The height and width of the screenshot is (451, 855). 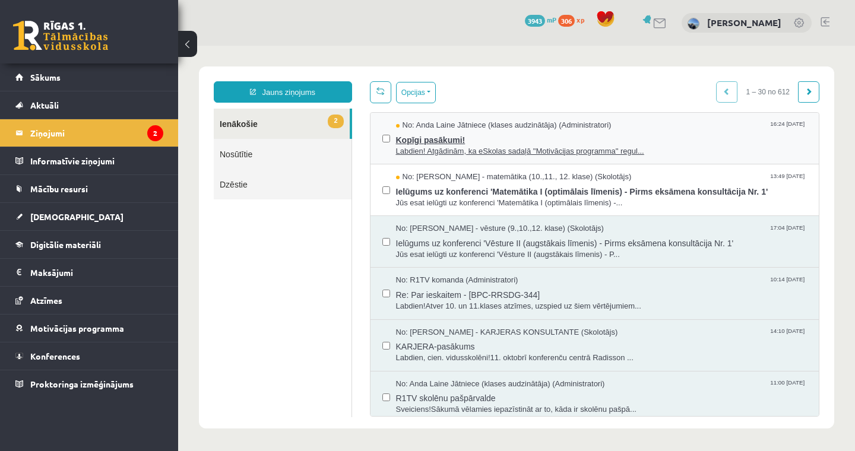 I want to click on a: 3943 mP, so click(x=540, y=20).